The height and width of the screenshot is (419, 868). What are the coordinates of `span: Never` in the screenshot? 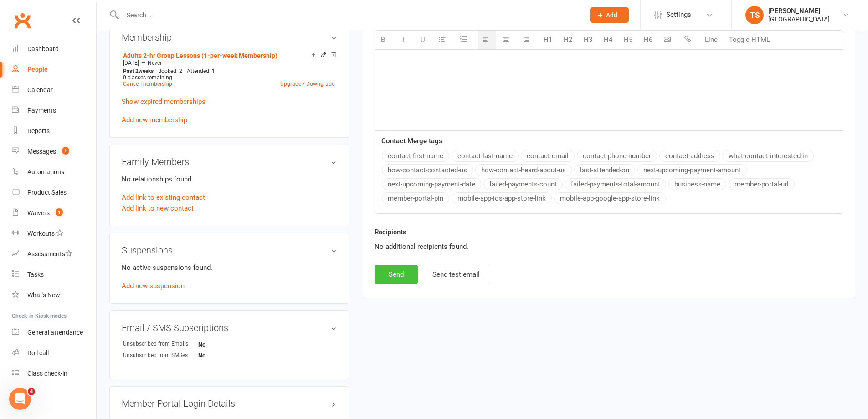 It's located at (154, 63).